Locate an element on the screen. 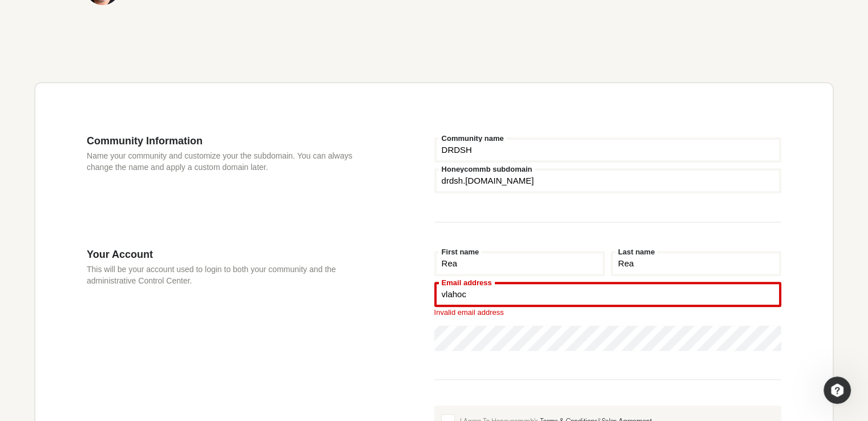 The image size is (868, 421). button: Send us a message is located at coordinates (114, 287).